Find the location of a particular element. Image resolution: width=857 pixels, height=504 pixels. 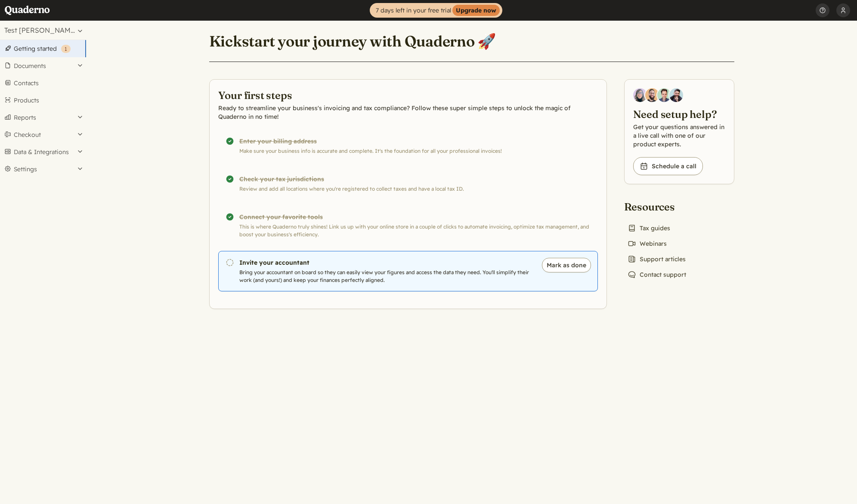

img: Ivo Oltmans, Business Developer at Quaderno is located at coordinates (664, 95).